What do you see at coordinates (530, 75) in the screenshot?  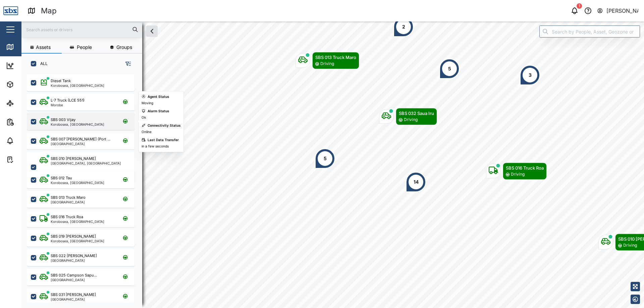 I see `div: 3` at bounding box center [530, 75].